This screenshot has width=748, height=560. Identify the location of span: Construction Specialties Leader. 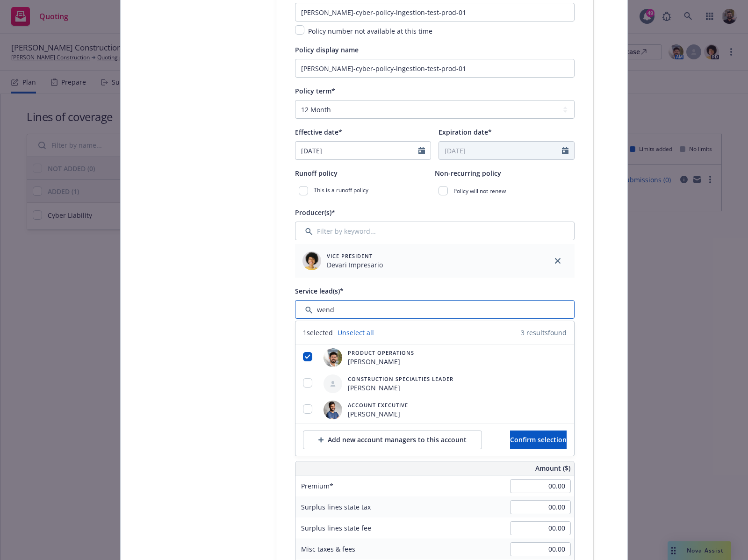
(401, 379).